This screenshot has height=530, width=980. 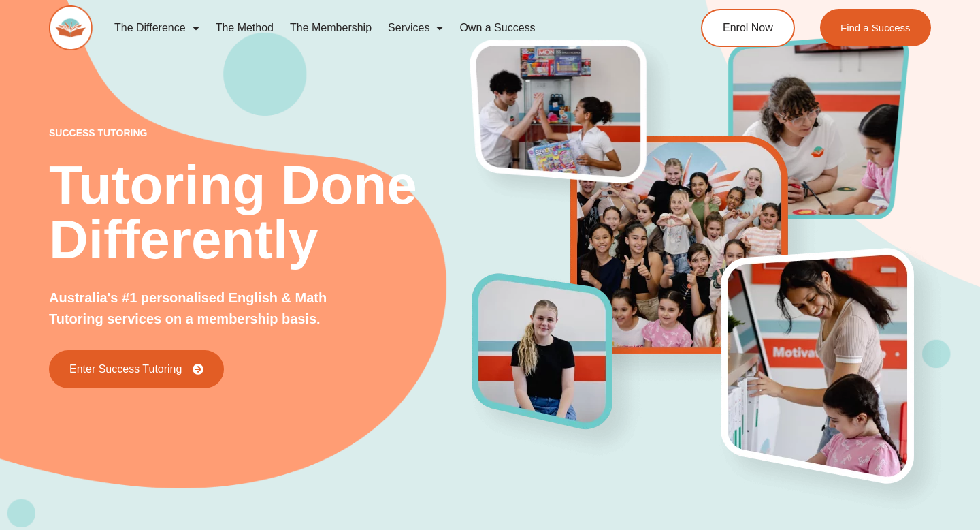 What do you see at coordinates (876, 27) in the screenshot?
I see `a: Find a Success` at bounding box center [876, 27].